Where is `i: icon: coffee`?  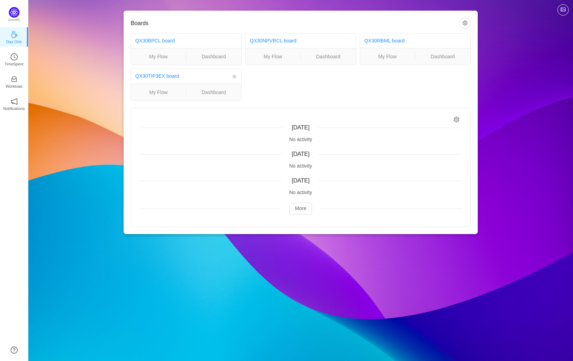 i: icon: coffee is located at coordinates (14, 35).